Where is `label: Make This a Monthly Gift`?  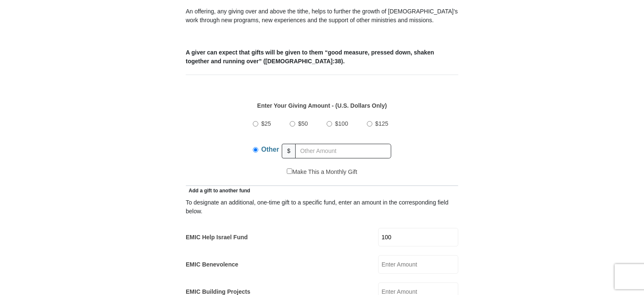
label: Make This a Monthly Gift is located at coordinates (322, 172).